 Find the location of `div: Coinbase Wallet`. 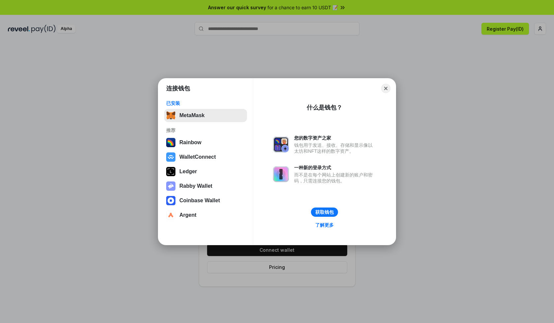

div: Coinbase Wallet is located at coordinates (199, 200).